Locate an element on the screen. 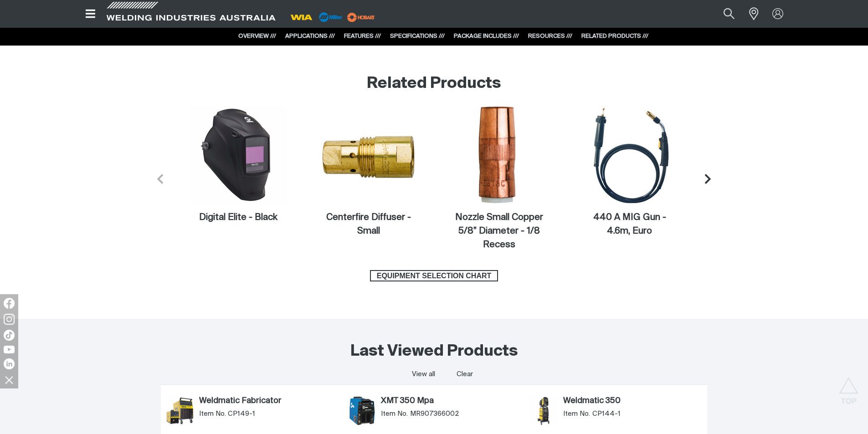  article: XMT 350 Mpa (MR907366002) is located at coordinates (434, 414).